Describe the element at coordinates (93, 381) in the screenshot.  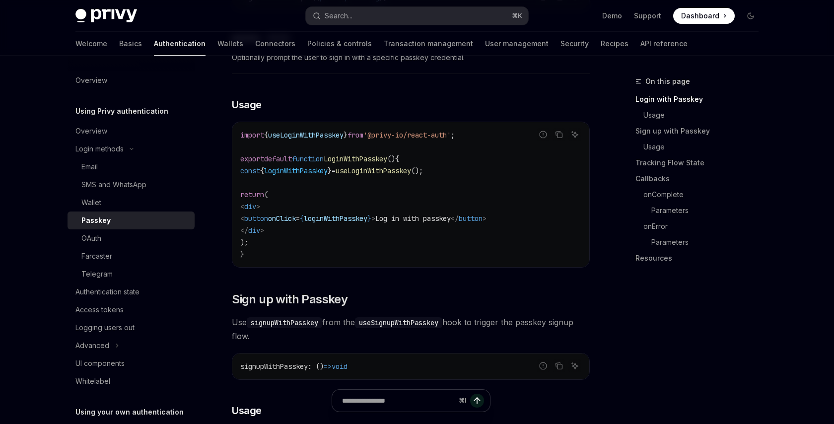
I see `div: Whitelabel` at that location.